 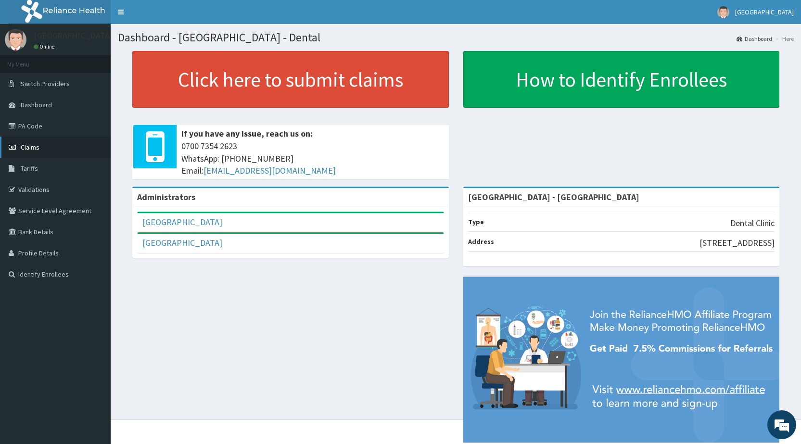 I want to click on textarea: Type your message and hit 'Enter', so click(x=94, y=280).